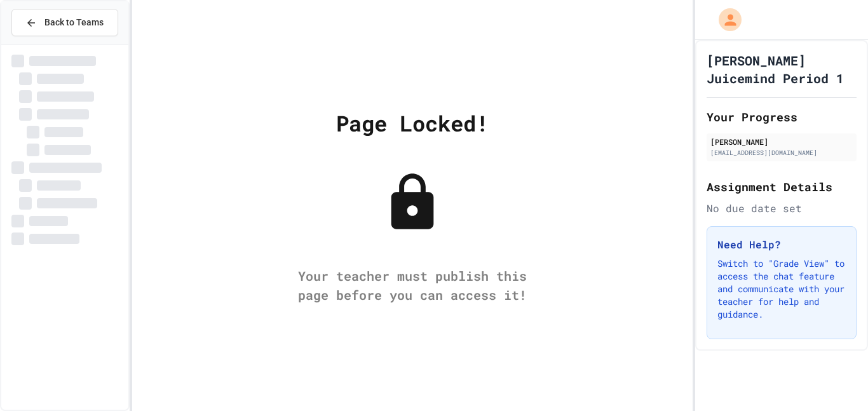 This screenshot has width=868, height=411. What do you see at coordinates (782, 117) in the screenshot?
I see `h2: Your Progress` at bounding box center [782, 117].